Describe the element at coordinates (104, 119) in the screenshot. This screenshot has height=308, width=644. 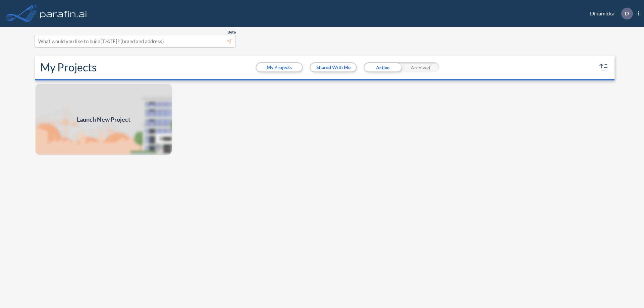
I see `a: Launch New Project` at that location.